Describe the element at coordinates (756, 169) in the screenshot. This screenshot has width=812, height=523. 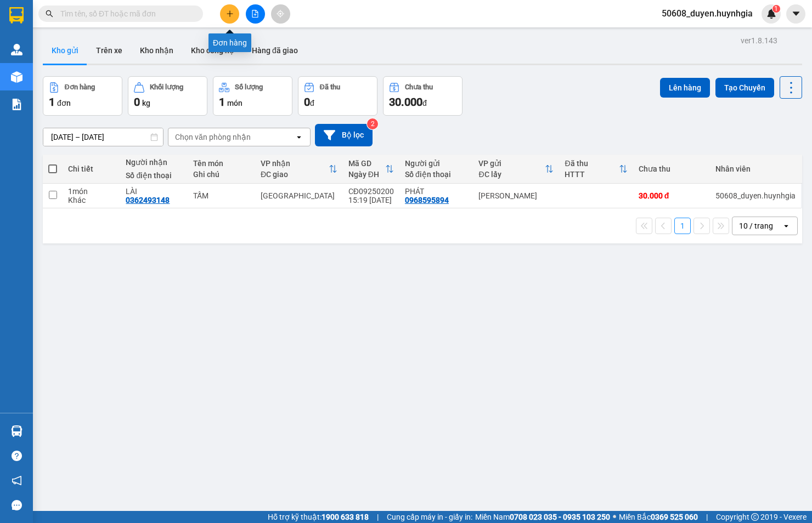
I see `div: Nhân viên` at that location.